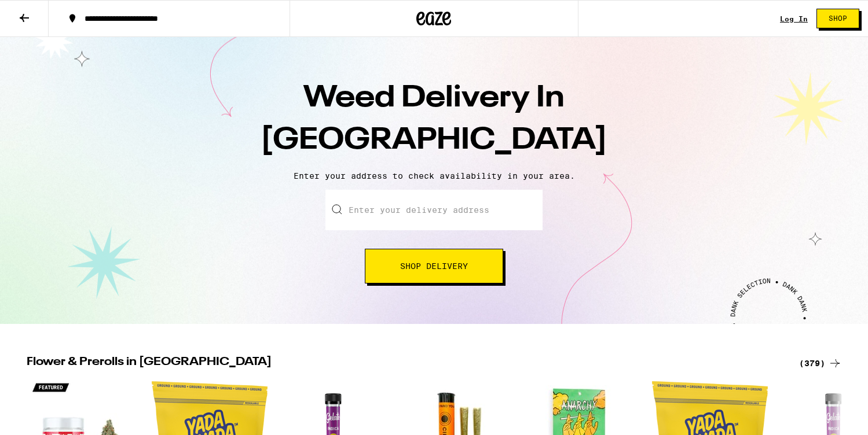 The image size is (868, 435). Describe the element at coordinates (435, 120) in the screenshot. I see `h1: Weed Delivery In` at that location.